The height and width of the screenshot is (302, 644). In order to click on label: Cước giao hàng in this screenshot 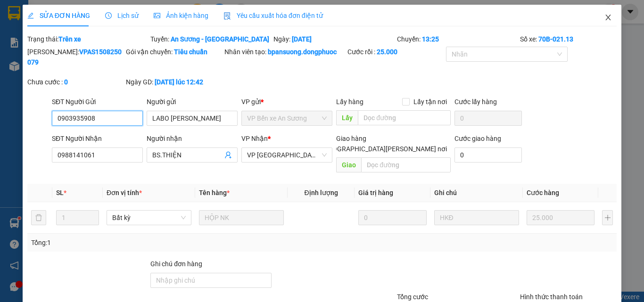, I will do `click(478, 139)`.